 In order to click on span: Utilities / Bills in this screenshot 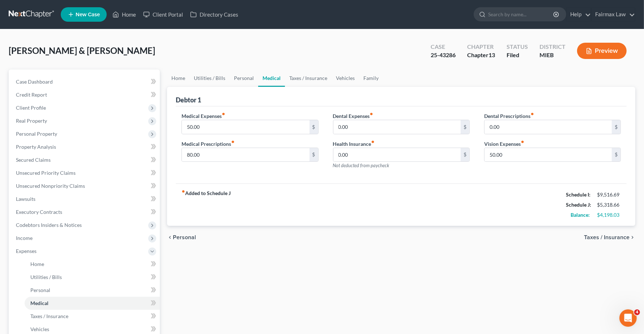, I will do `click(46, 277)`.